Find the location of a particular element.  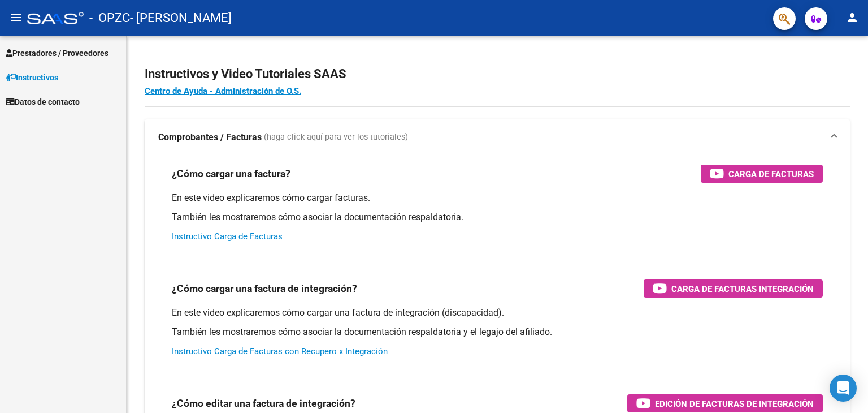

span: Datos de contacto is located at coordinates (42, 102).